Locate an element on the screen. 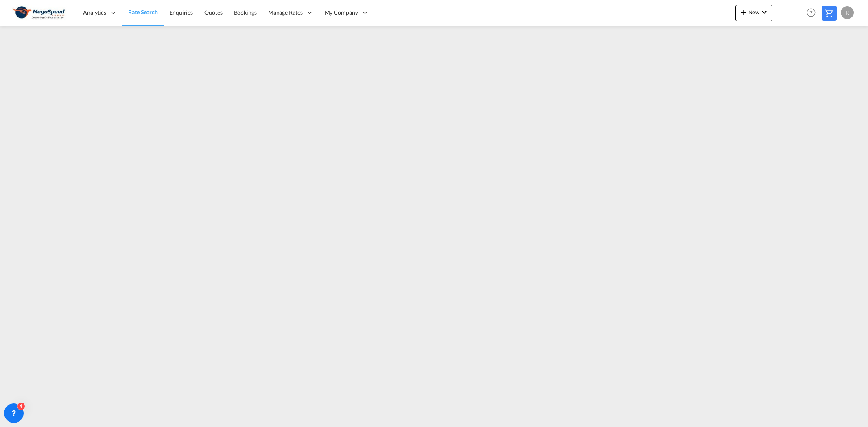 The height and width of the screenshot is (427, 868). span: My Company is located at coordinates (341, 13).